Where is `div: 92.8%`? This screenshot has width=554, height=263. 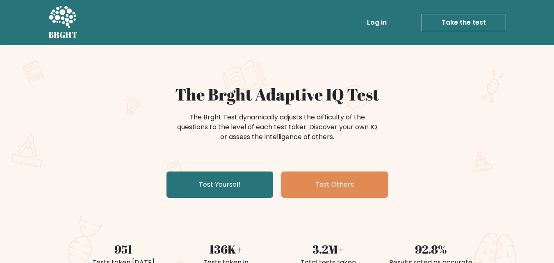 div: 92.8% is located at coordinates (431, 249).